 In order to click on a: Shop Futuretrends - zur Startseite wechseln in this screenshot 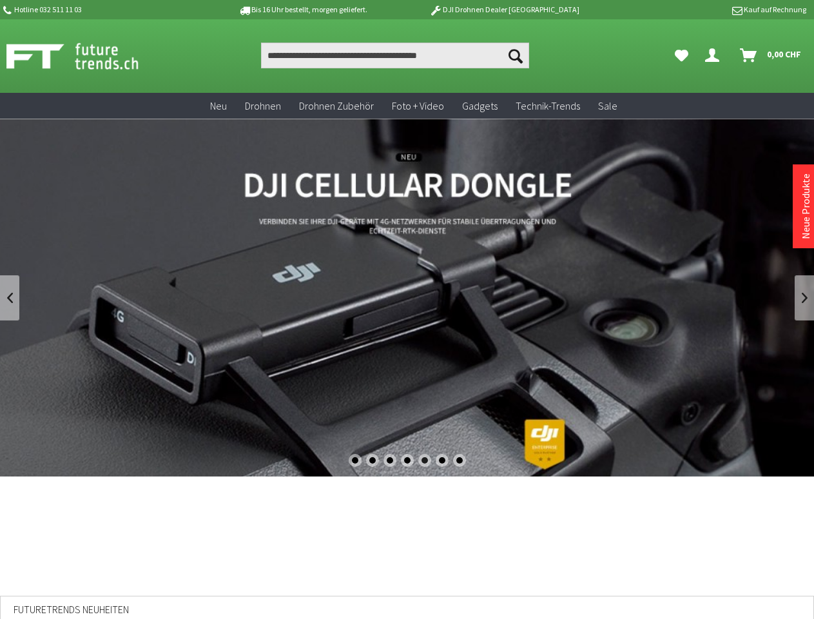, I will do `click(86, 56)`.